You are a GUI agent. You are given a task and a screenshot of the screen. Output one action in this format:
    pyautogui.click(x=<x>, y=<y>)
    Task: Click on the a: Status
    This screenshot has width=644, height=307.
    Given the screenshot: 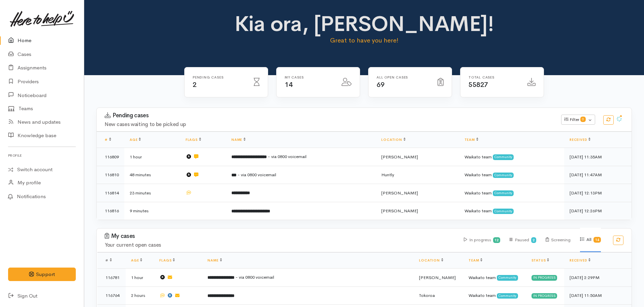 What is the action you would take?
    pyautogui.click(x=540, y=260)
    